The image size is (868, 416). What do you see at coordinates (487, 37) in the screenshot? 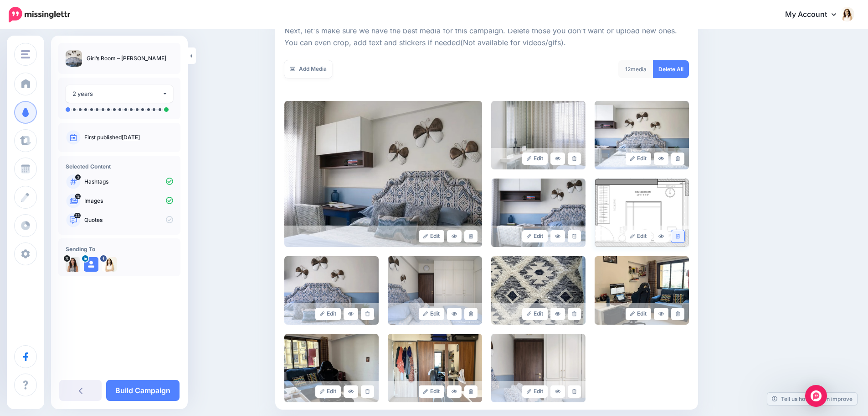
I see `p: Next, let's make sure we have the best media for this campaign. Delete those you don't want or up...` at bounding box center [487, 37].